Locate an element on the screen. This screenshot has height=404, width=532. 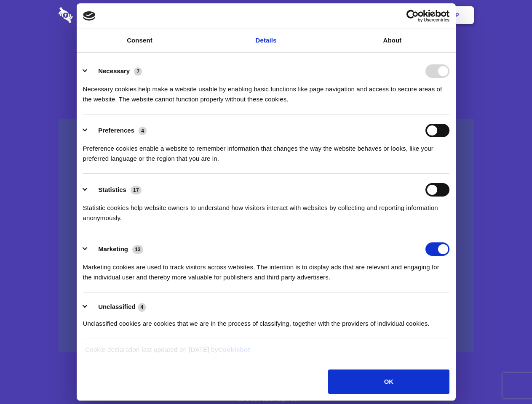
a: Login is located at coordinates (400, 15).